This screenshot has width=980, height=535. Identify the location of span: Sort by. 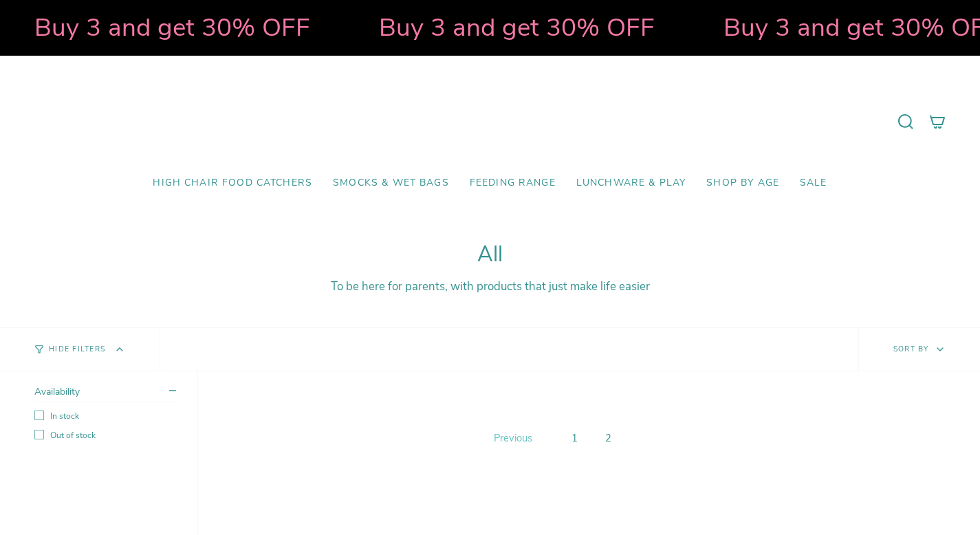
(912, 348).